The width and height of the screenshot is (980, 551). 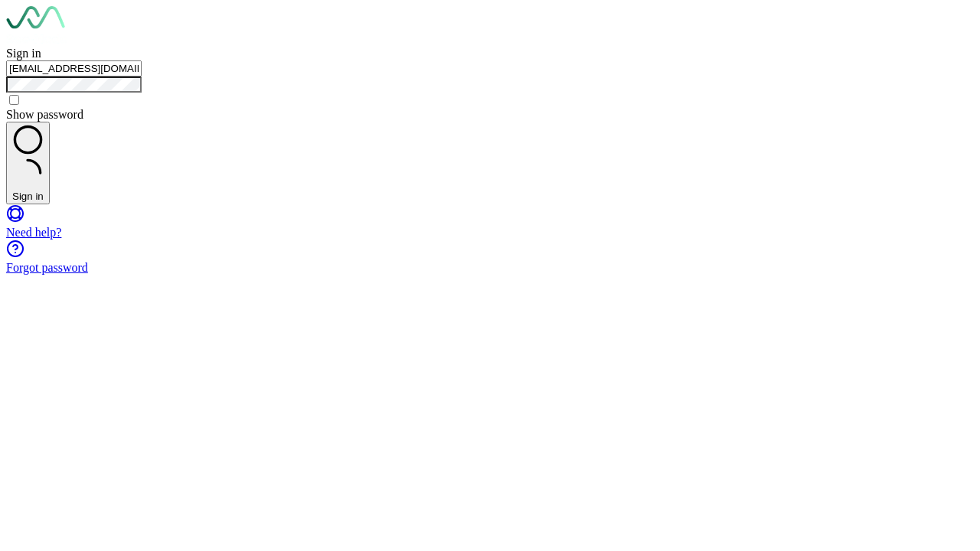 I want to click on a: Go to sign in, so click(x=36, y=39).